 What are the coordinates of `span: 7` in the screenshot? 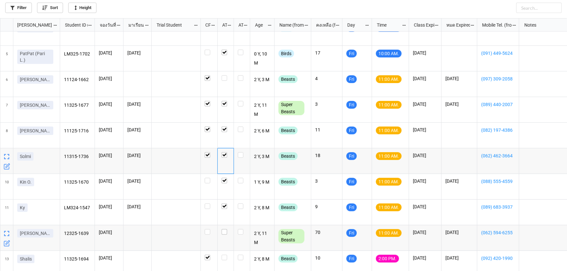 It's located at (7, 110).